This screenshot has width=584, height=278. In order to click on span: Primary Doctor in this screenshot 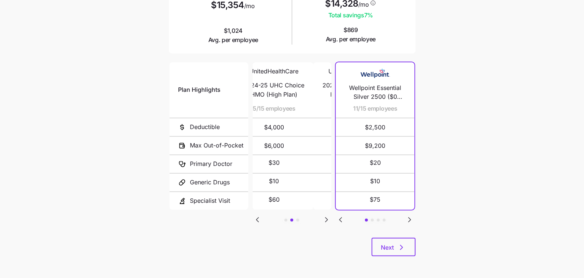, I will do `click(211, 164)`.